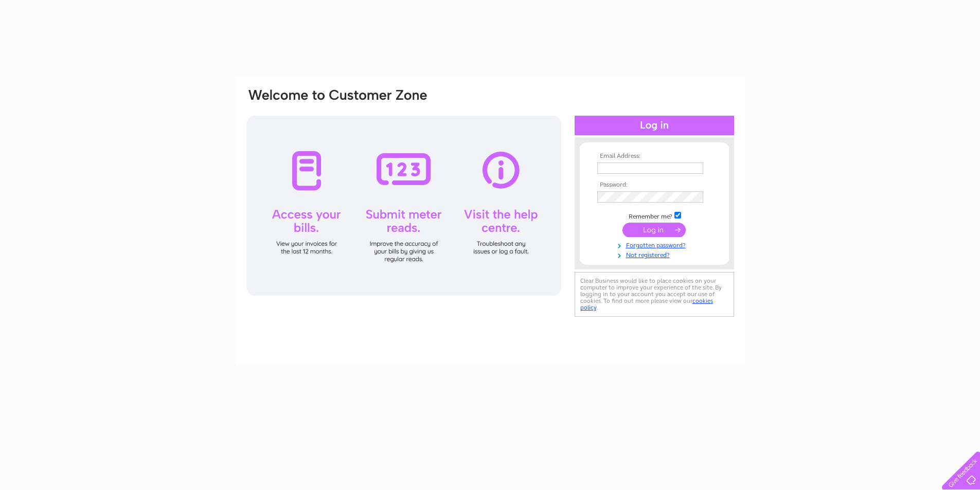  What do you see at coordinates (654, 215) in the screenshot?
I see `td: Remember me?` at bounding box center [654, 215].